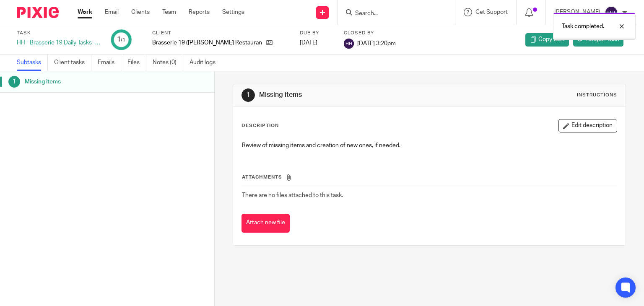 This screenshot has width=644, height=306. Describe the element at coordinates (140, 12) in the screenshot. I see `a: Clients` at that location.